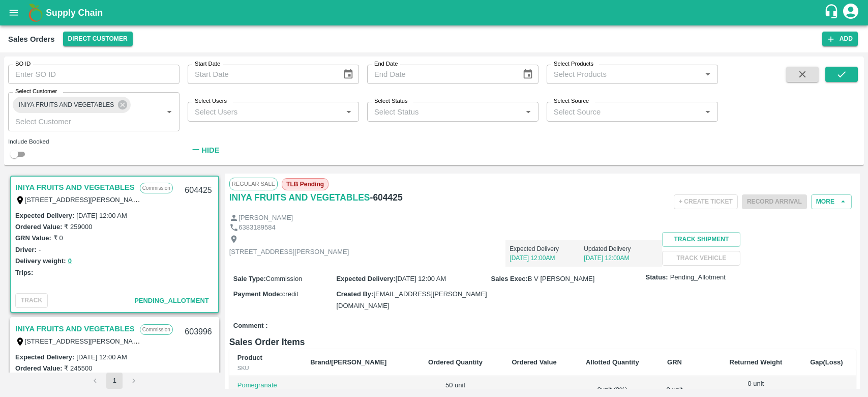 This screenshot has width=868, height=397. Describe the element at coordinates (285, 278) in the screenshot. I see `span: Commission` at that location.